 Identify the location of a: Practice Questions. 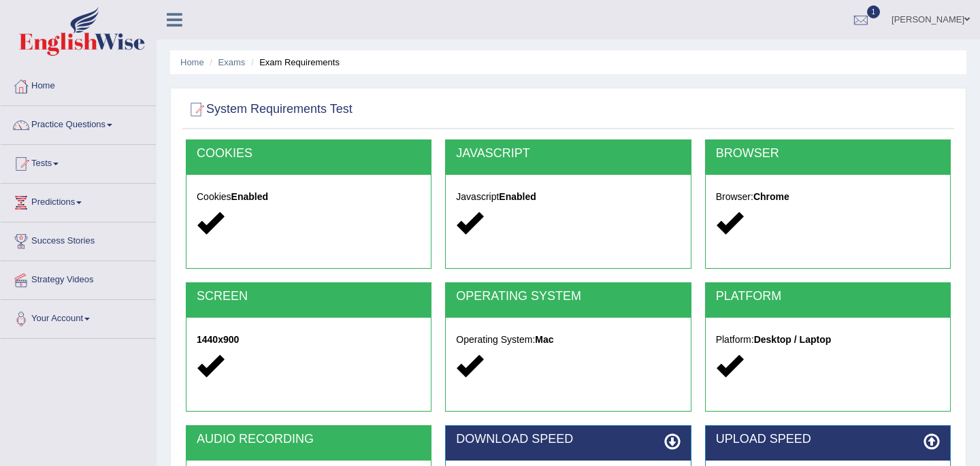
(78, 123).